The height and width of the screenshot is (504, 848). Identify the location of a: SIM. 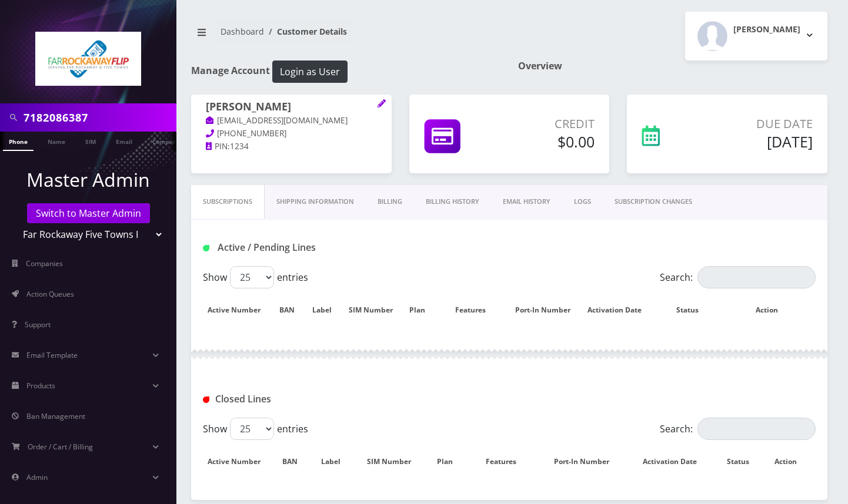
(91, 140).